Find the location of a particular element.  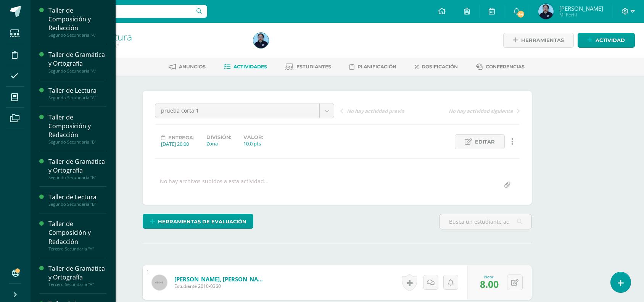

a: Dosificación is located at coordinates (436, 67).